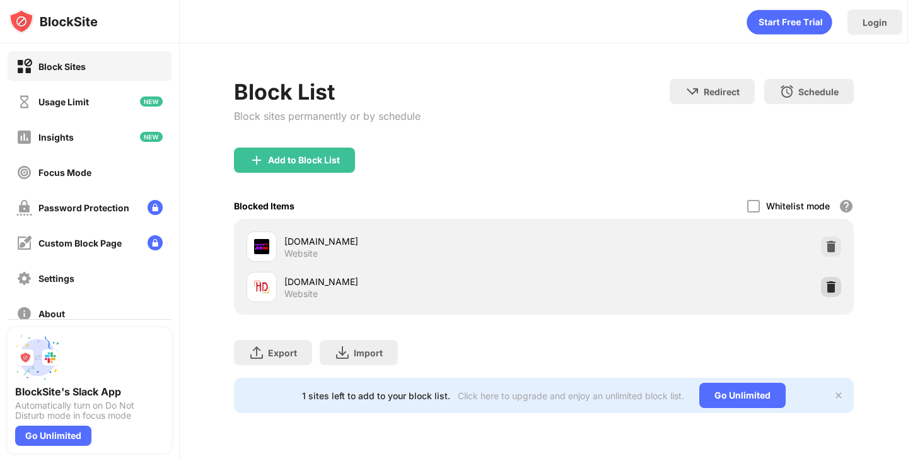  Describe the element at coordinates (24, 243) in the screenshot. I see `img: customize-block-page-off.svg` at that location.